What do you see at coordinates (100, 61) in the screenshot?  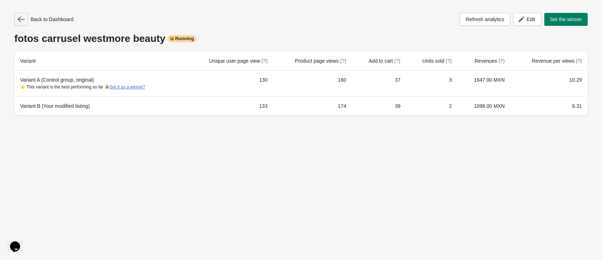 I see `th: Variant` at bounding box center [100, 61].